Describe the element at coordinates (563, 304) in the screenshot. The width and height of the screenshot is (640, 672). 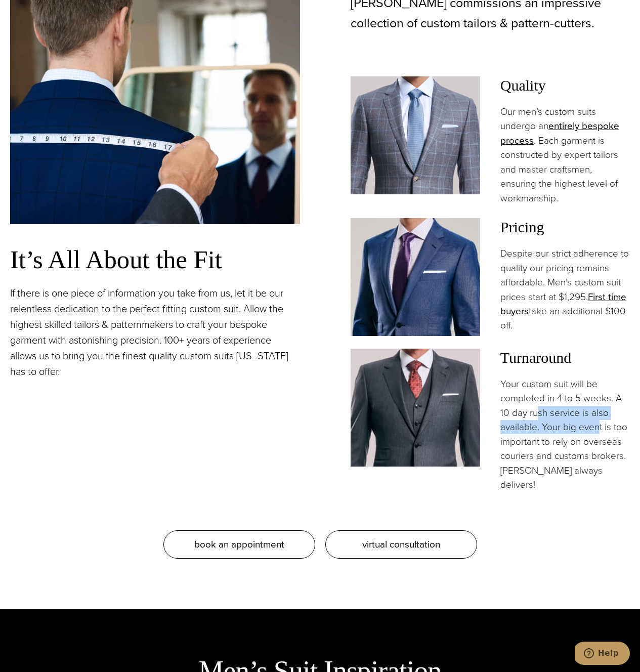
I see `a: First time buyers` at that location.